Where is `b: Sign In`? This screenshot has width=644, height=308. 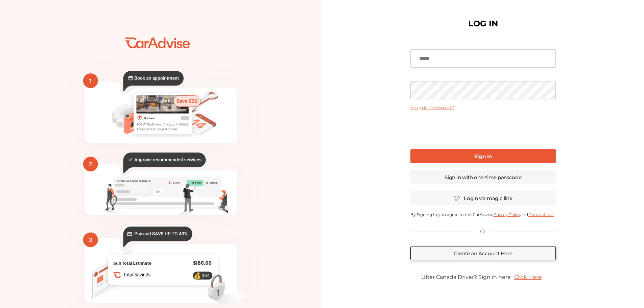 b: Sign In is located at coordinates (483, 156).